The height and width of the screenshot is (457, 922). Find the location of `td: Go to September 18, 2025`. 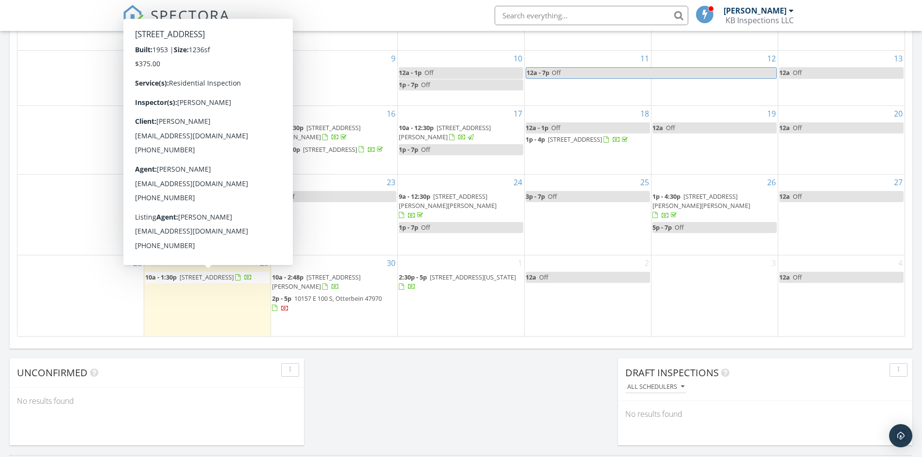

td: Go to September 18, 2025 is located at coordinates (588, 140).